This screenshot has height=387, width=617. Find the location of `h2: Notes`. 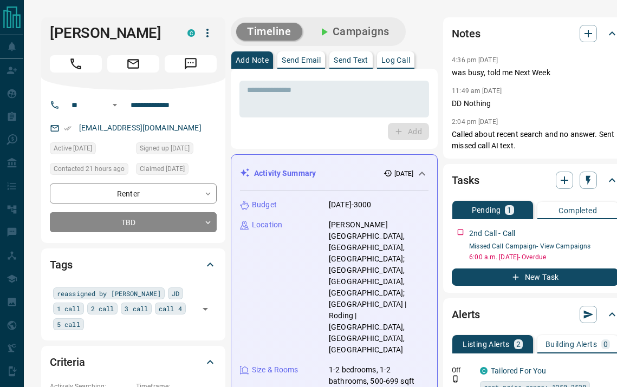

h2: Notes is located at coordinates (466, 34).